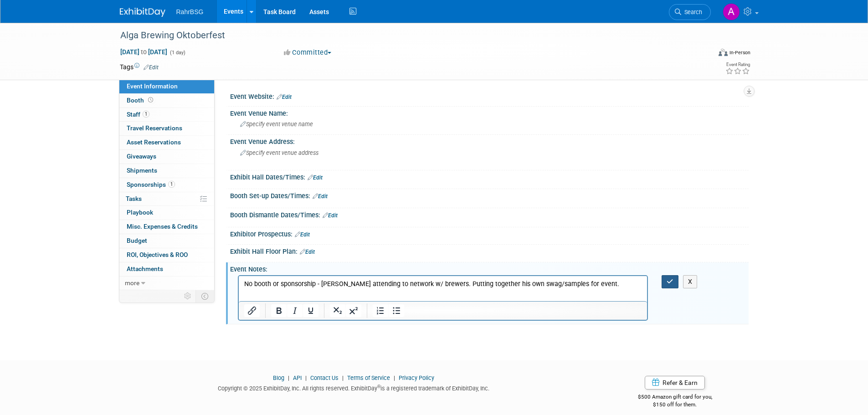 This screenshot has width=868, height=415. What do you see at coordinates (278, 378) in the screenshot?
I see `a: Blog` at bounding box center [278, 378].